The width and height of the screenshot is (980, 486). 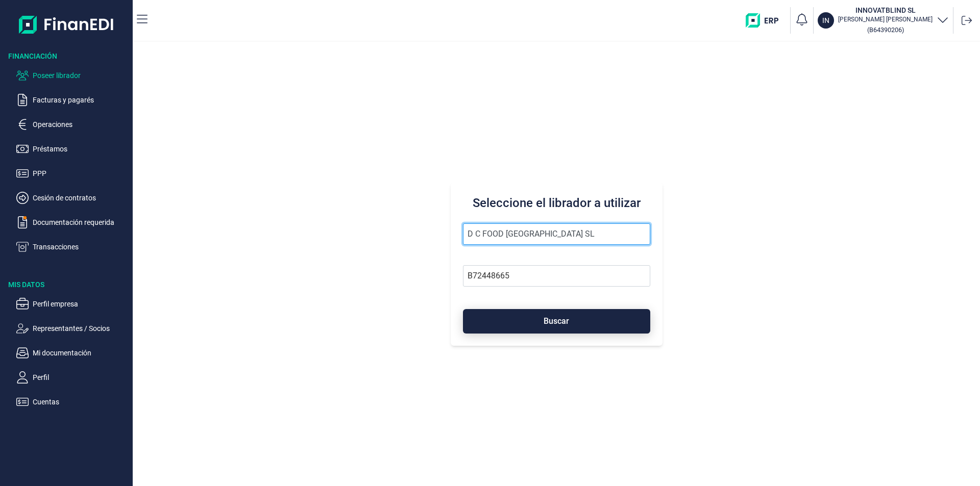 What do you see at coordinates (66, 24) in the screenshot?
I see `img: Logo de aplicación` at bounding box center [66, 24].